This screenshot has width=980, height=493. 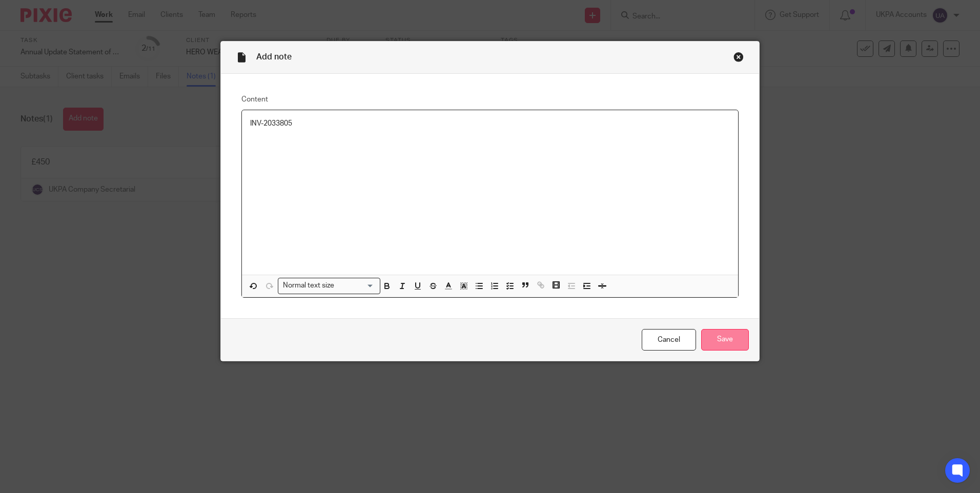 I want to click on input: Save, so click(x=725, y=340).